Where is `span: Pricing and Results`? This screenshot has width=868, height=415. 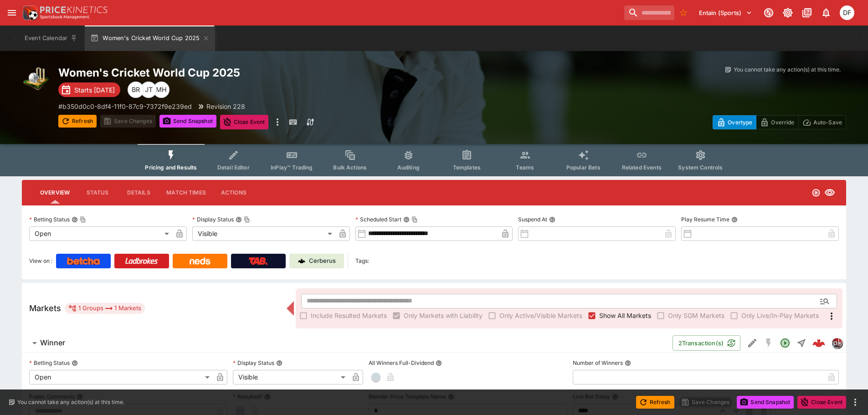 span: Pricing and Results is located at coordinates (171, 167).